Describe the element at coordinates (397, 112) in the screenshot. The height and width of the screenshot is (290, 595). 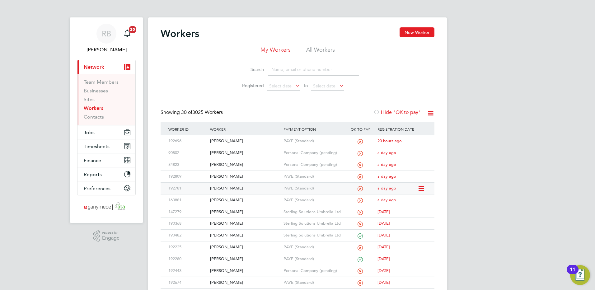
I see `label: Hide "OK to pay"` at that location.